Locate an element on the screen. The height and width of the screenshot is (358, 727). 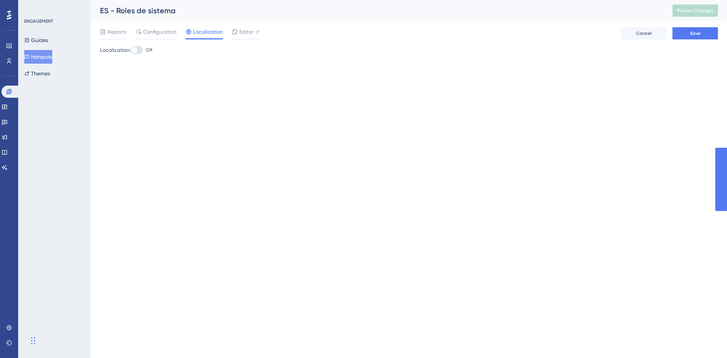
span: Localization is located at coordinates (208, 32).